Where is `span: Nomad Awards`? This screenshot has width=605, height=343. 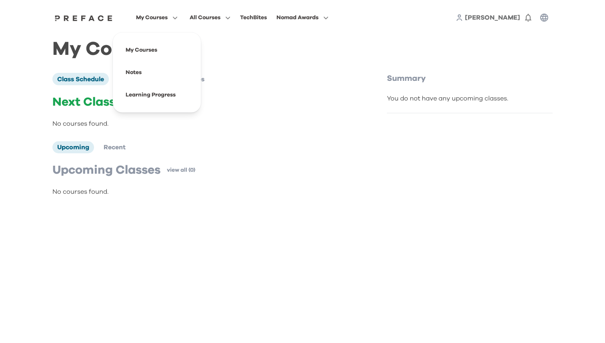 span: Nomad Awards is located at coordinates (297, 18).